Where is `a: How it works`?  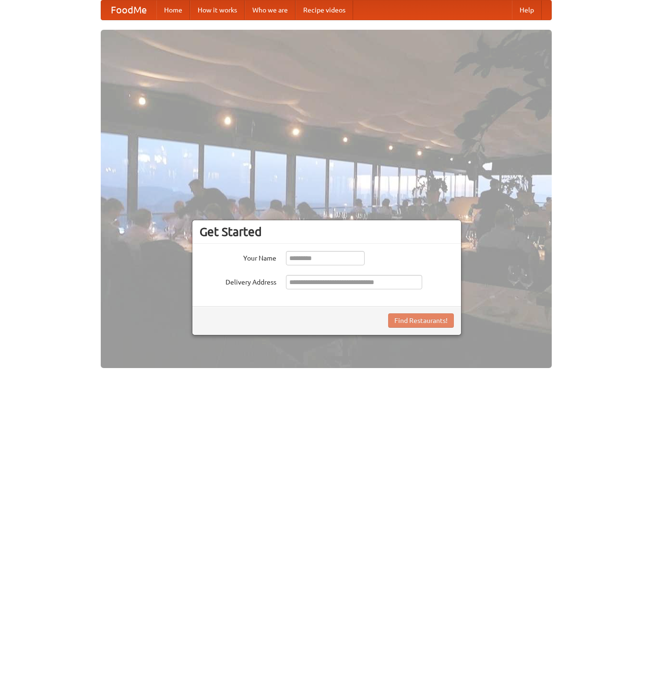
a: How it works is located at coordinates (217, 10).